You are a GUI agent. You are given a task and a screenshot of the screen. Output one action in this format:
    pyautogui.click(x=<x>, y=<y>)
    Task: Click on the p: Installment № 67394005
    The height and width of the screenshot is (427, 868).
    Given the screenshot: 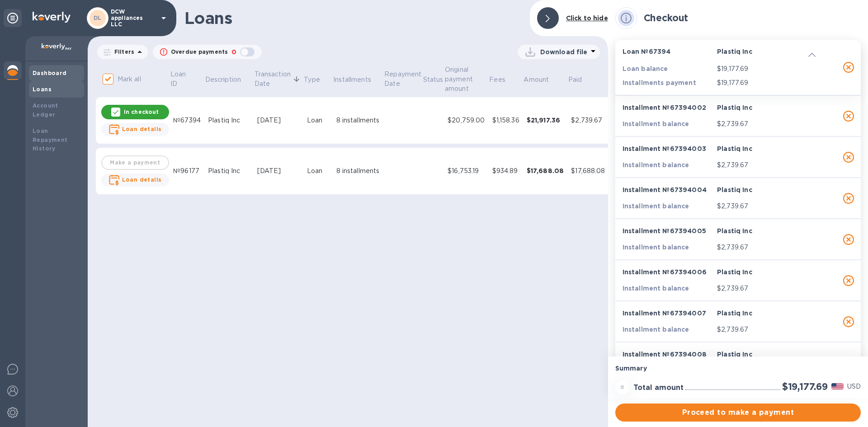 What is the action you would take?
    pyautogui.click(x=668, y=231)
    